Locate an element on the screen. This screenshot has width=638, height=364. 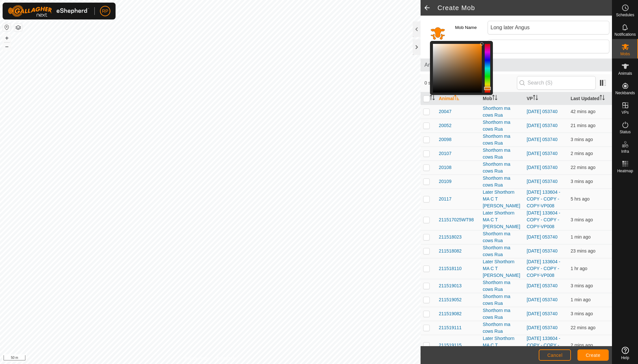
span: 211517025WT98 is located at coordinates (456, 220).